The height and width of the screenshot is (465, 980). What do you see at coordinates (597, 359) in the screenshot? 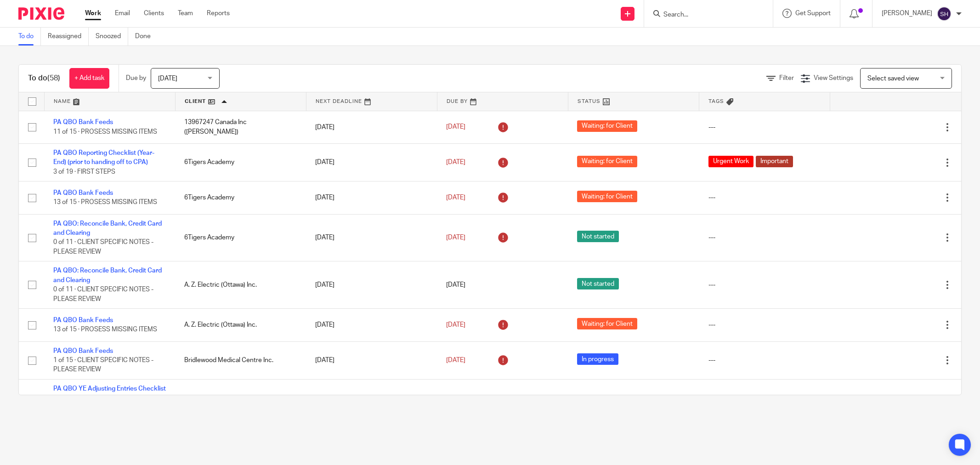
I see `span: In progress` at bounding box center [597, 359].